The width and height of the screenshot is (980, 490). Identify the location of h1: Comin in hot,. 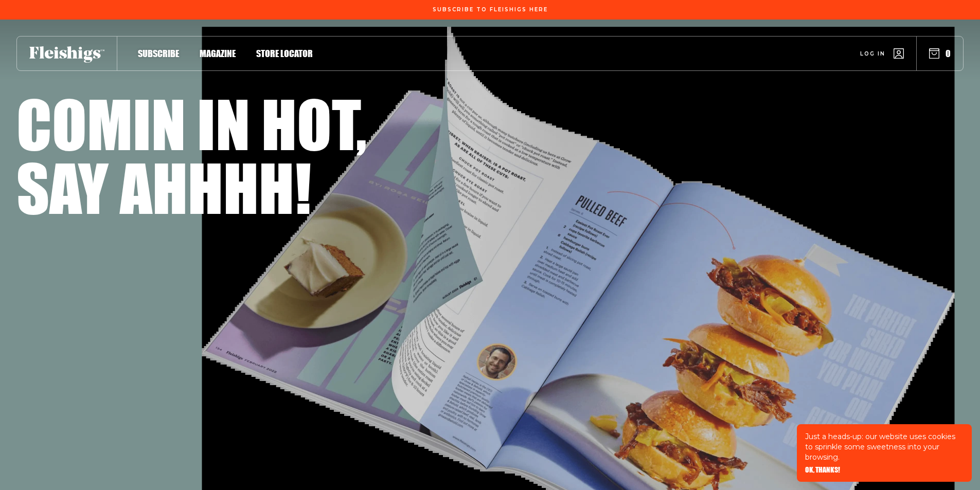
(191, 123).